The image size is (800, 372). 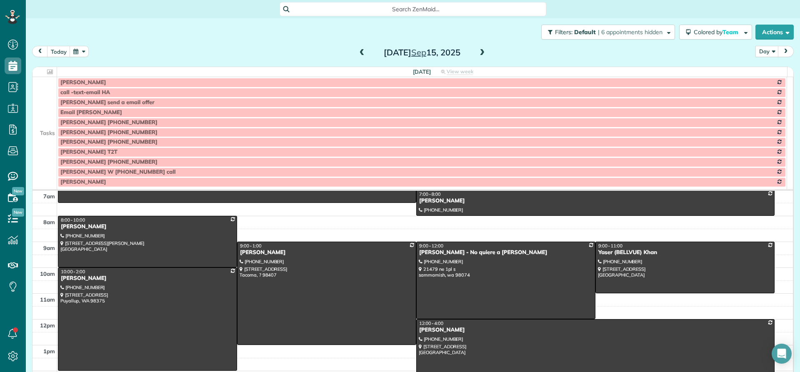 I want to click on span: 8:00 - 10:00, so click(x=73, y=220).